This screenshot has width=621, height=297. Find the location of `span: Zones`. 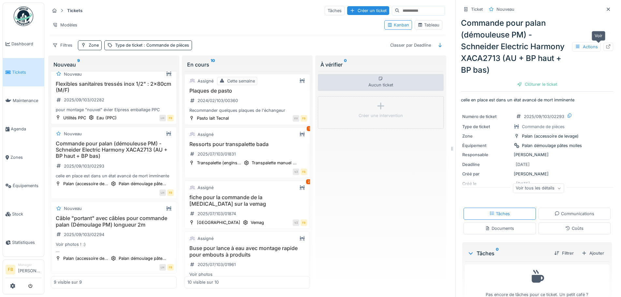

span: Zones is located at coordinates (26, 157).